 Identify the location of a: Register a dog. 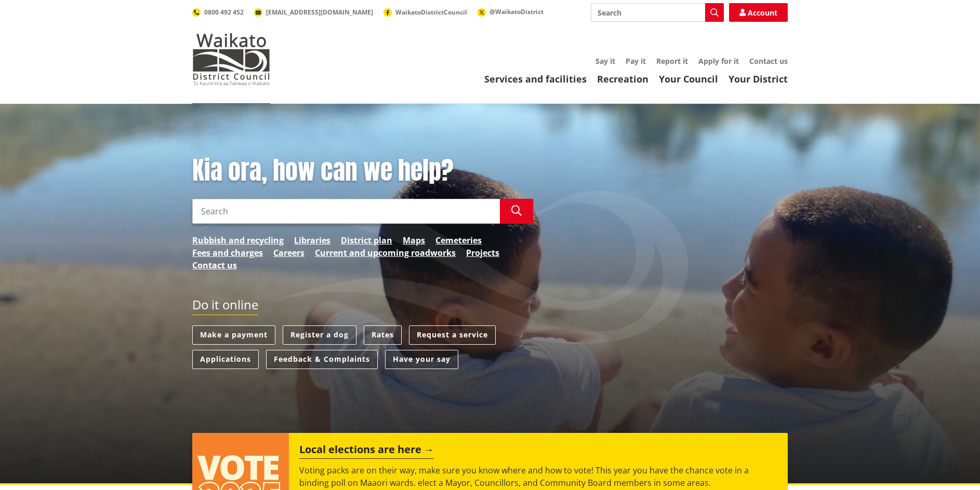
(319, 335).